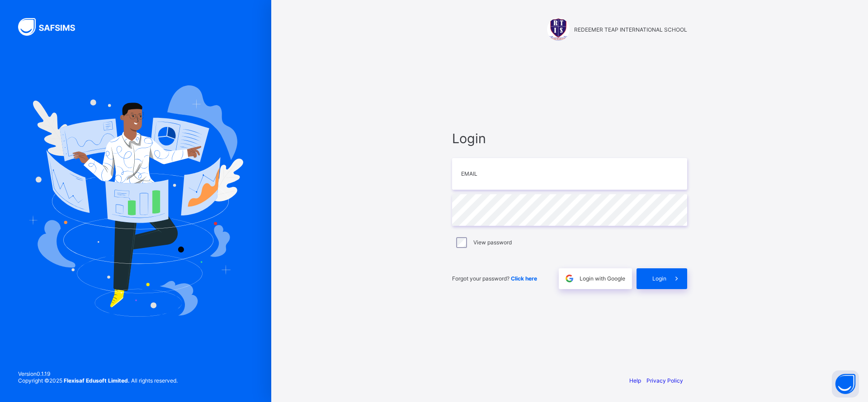 This screenshot has height=402, width=868. What do you see at coordinates (494, 279) in the screenshot?
I see `span: Forgot your password?` at bounding box center [494, 279].